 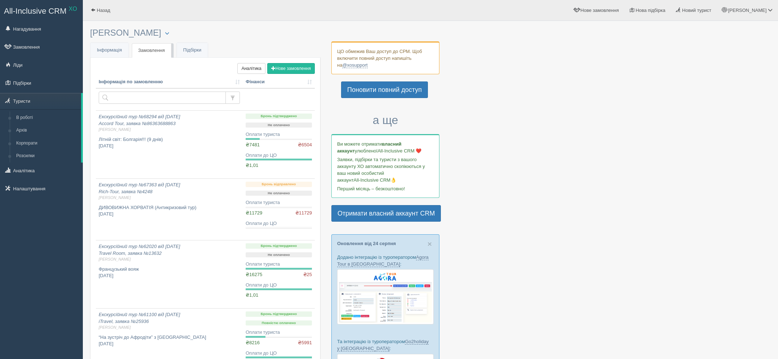 I want to click on a: Інформація по замовленню, so click(x=169, y=82).